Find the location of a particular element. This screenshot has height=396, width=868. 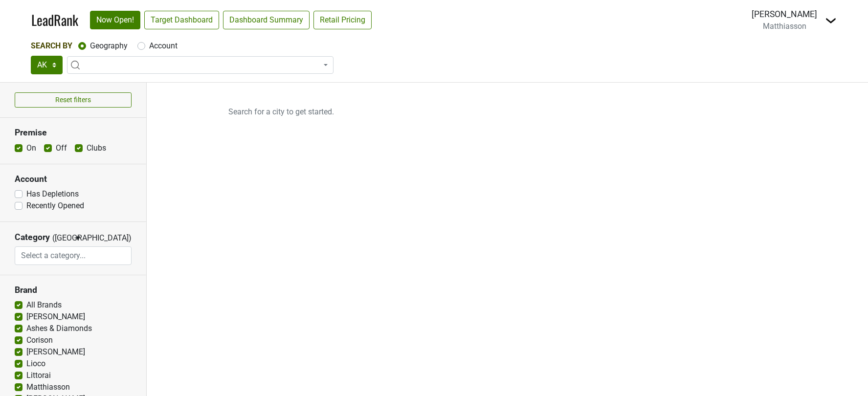

h3: Premise is located at coordinates (73, 133).